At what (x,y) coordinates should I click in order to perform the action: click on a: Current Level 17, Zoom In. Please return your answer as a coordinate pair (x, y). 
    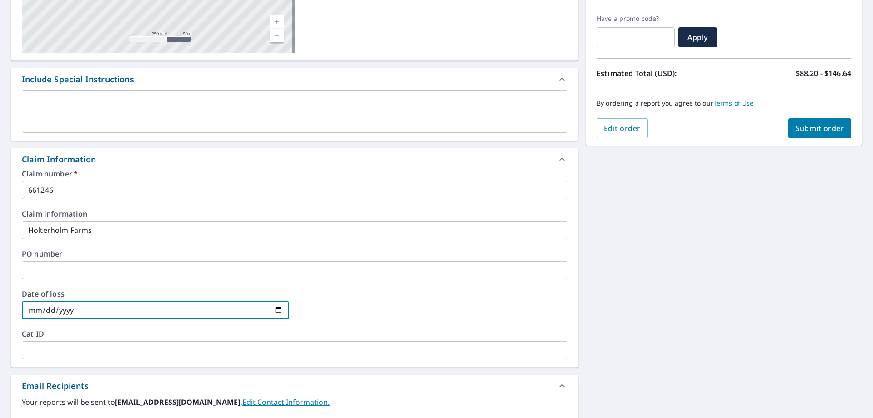
    Looking at the image, I should click on (277, 22).